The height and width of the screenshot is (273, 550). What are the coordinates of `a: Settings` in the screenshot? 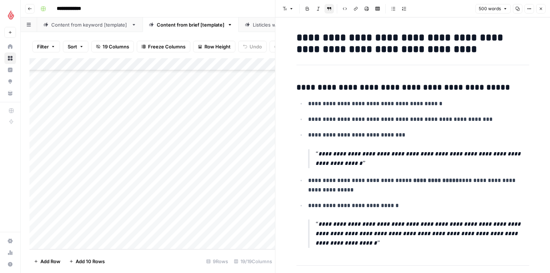 It's located at (10, 241).